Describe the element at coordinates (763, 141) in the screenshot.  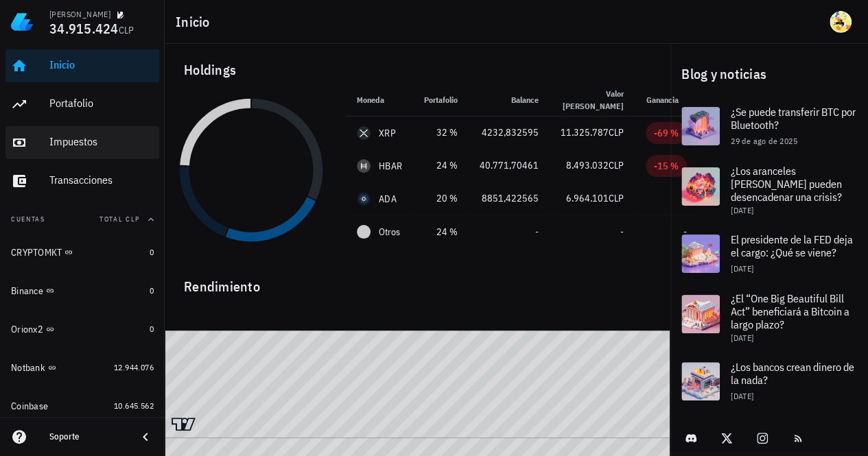
I see `span: 29 de ago de 2025` at that location.